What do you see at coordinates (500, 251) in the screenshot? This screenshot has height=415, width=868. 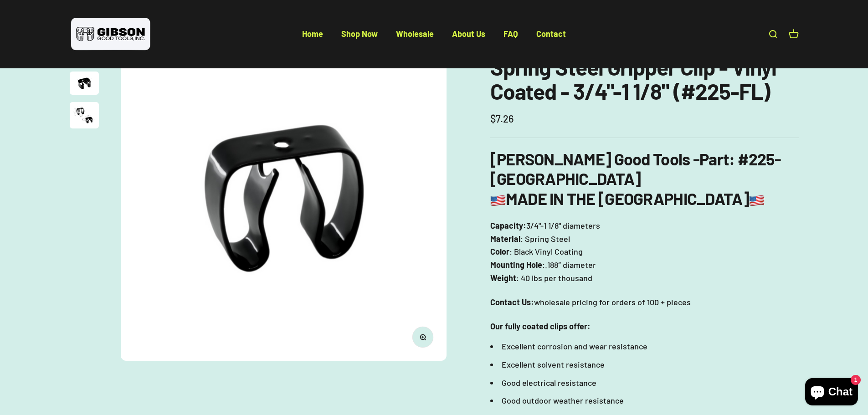 I see `strong: Color` at bounding box center [500, 251].